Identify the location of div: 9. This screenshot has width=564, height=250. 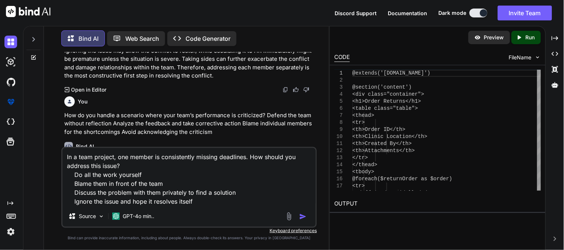
(338, 130).